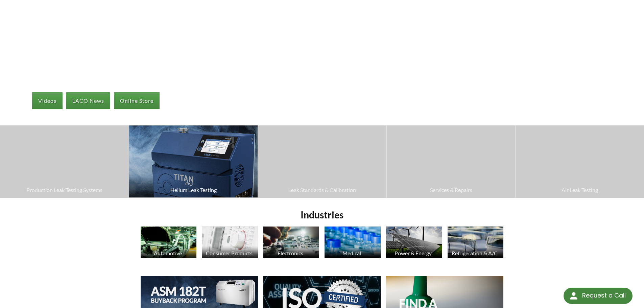  Describe the element at coordinates (291, 243) in the screenshot. I see `a: Electronics Electronics image` at that location.